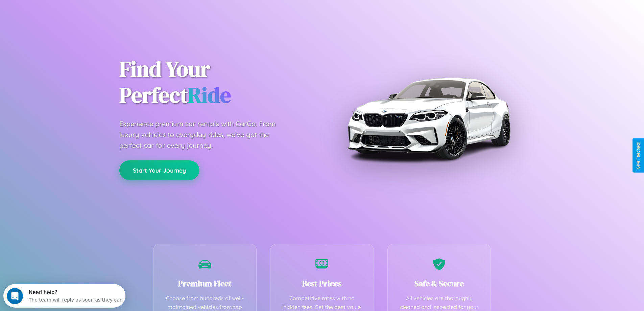  I want to click on div: Need help?, so click(72, 8).